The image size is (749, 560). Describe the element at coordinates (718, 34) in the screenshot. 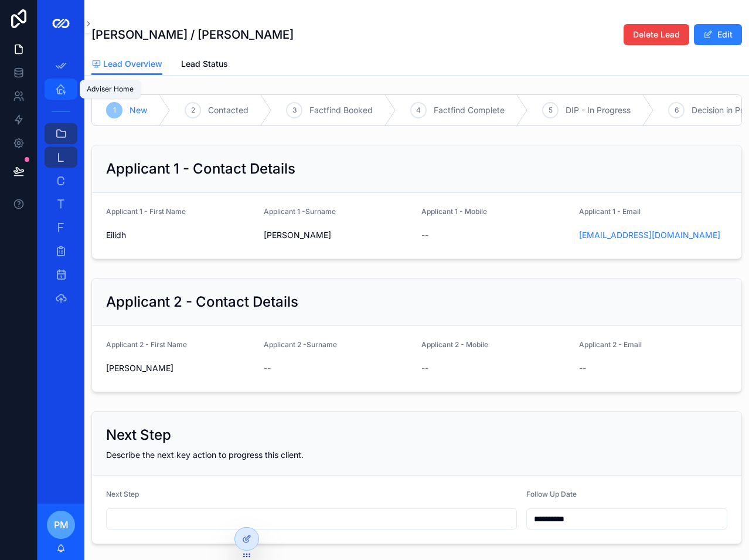

I see `button: Edit` at that location.